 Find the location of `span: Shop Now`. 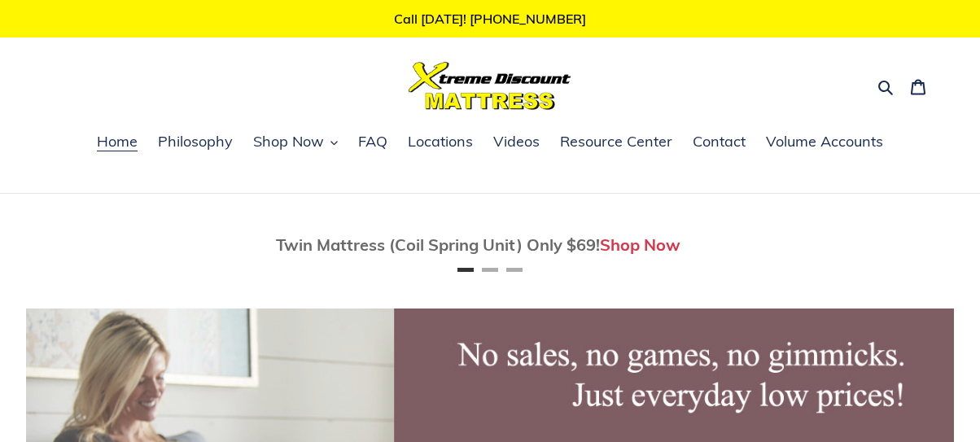

span: Shop Now is located at coordinates (288, 141).